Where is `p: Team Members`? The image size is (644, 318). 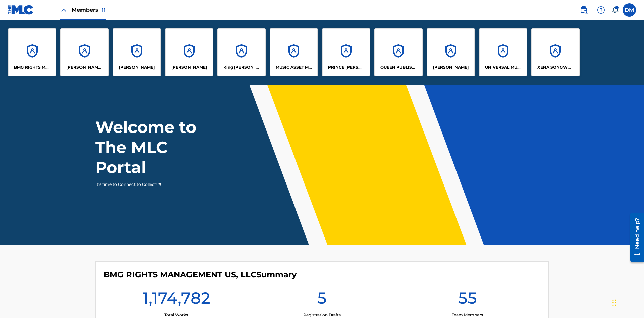
p: Team Members is located at coordinates (468, 315).